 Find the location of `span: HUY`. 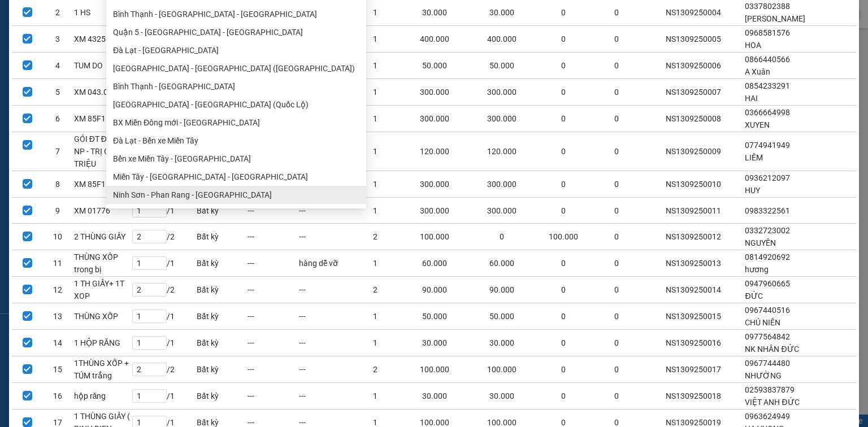

span: HUY is located at coordinates (752, 190).